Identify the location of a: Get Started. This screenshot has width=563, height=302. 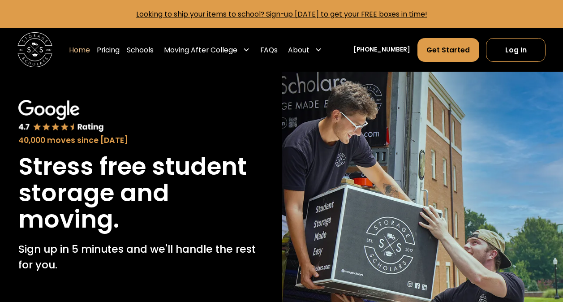
(449, 50).